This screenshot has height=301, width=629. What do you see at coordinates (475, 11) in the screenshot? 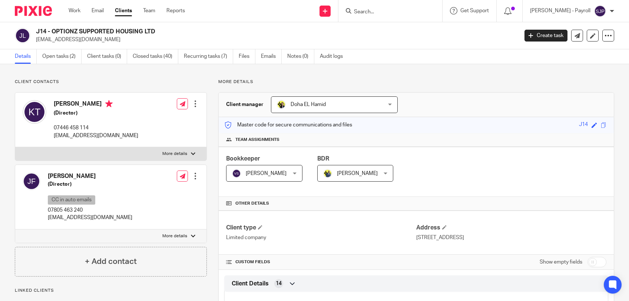
I see `span: Get Support` at bounding box center [475, 11].